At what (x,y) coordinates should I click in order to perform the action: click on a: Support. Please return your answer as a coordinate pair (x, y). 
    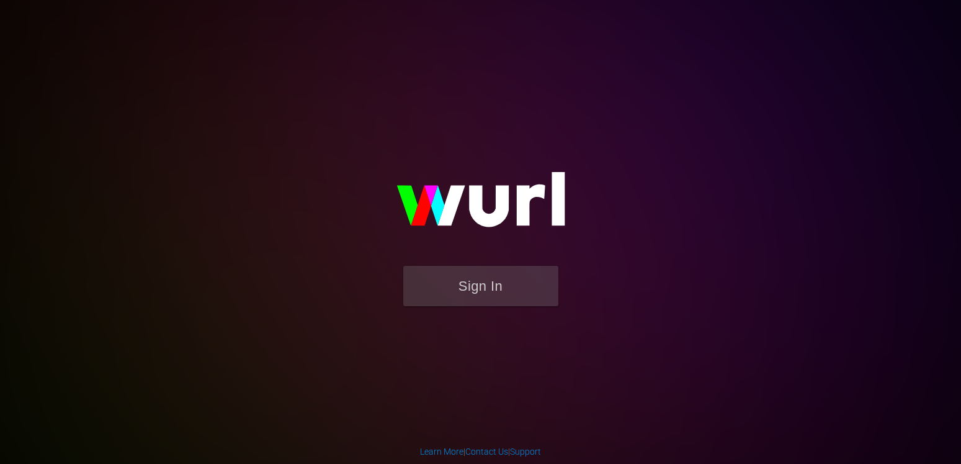
    Looking at the image, I should click on (526, 451).